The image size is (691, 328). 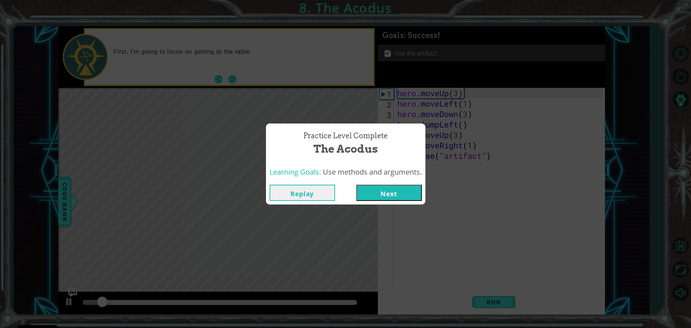 What do you see at coordinates (295, 172) in the screenshot?
I see `span: Learning Goals:` at bounding box center [295, 172].